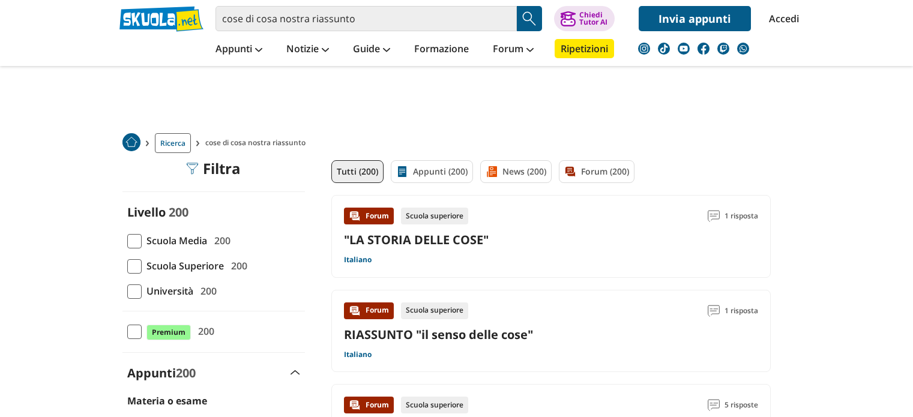 The height and width of the screenshot is (417, 913). Describe the element at coordinates (357, 172) in the screenshot. I see `a: Tutti (200)` at that location.